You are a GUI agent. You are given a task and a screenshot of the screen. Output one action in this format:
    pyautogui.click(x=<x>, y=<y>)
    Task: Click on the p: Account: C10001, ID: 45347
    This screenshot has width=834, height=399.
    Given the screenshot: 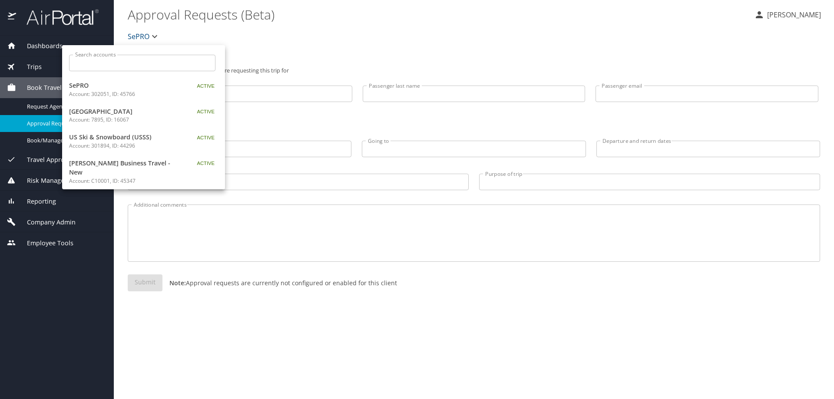 What is the action you would take?
    pyautogui.click(x=123, y=181)
    